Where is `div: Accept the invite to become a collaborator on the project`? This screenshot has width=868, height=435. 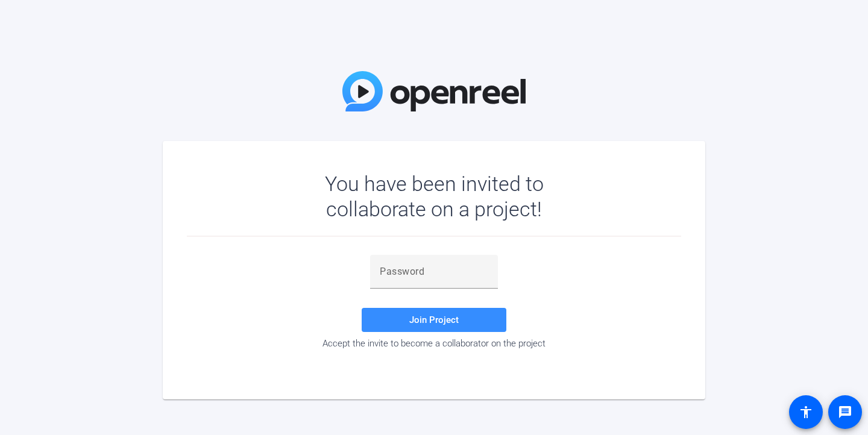
div: Accept the invite to become a collaborator on the project is located at coordinates (434, 343).